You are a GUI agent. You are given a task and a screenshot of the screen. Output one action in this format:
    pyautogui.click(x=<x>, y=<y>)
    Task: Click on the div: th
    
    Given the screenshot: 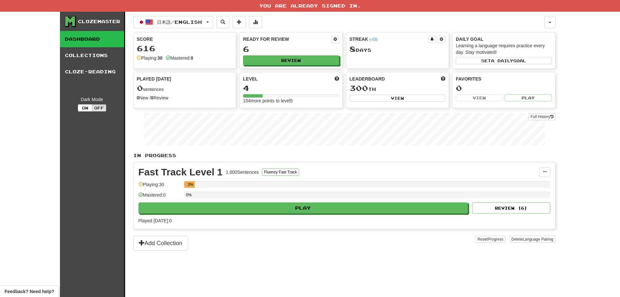 What is the action you would take?
    pyautogui.click(x=398, y=88)
    